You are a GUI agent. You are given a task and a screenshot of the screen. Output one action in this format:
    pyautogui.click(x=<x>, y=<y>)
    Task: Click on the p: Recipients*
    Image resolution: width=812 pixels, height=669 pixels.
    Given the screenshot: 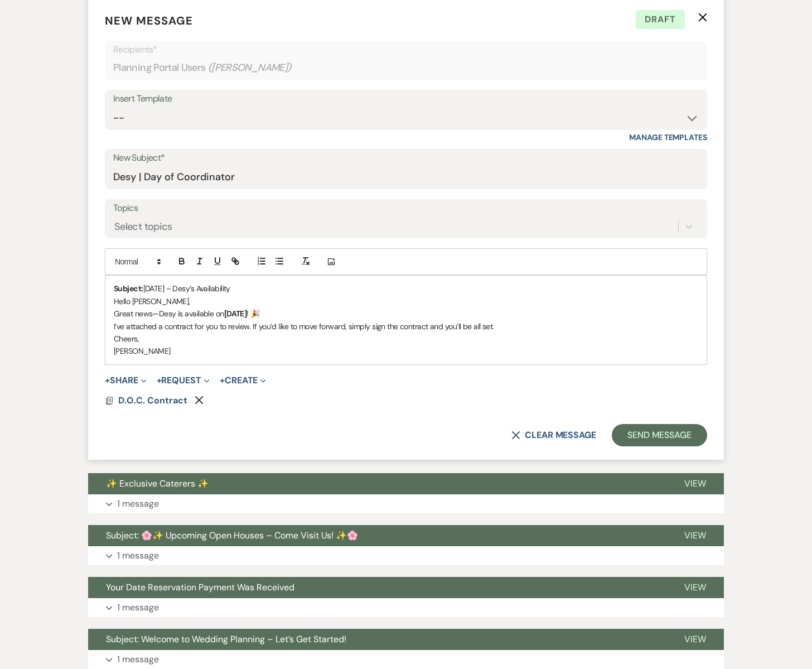 What is the action you would take?
    pyautogui.click(x=406, y=50)
    